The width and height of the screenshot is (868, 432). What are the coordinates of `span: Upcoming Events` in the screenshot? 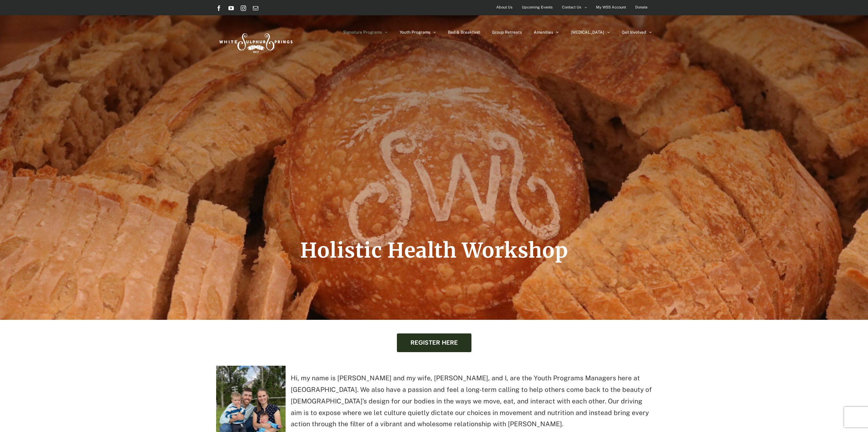 It's located at (537, 7).